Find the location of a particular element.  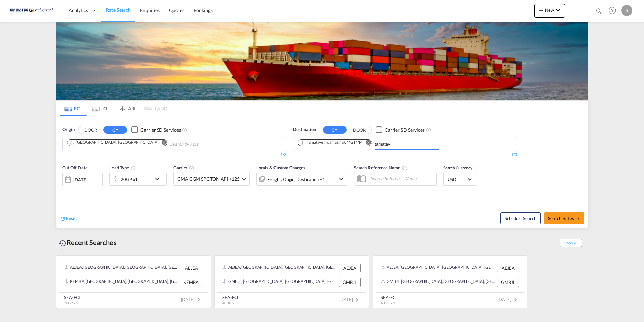

span: Locals & Custom Charges is located at coordinates (281, 168).